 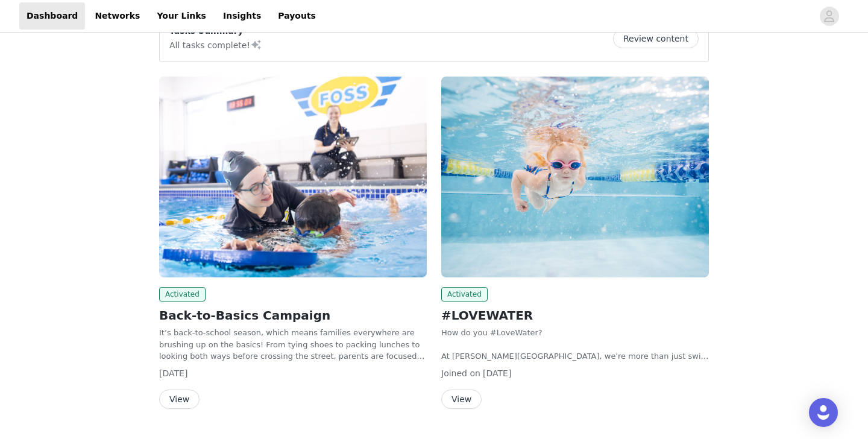 I want to click on a: Insights, so click(x=242, y=16).